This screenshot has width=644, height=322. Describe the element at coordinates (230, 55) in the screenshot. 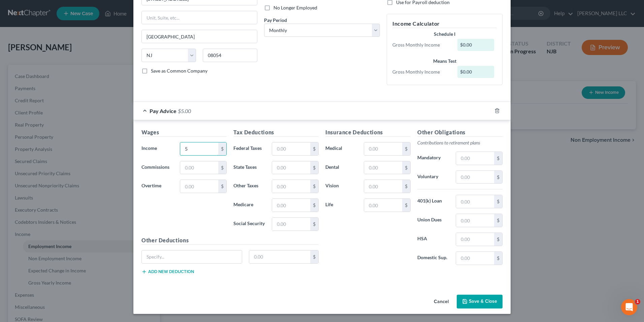

I see `input: Enter zip...` at that location.